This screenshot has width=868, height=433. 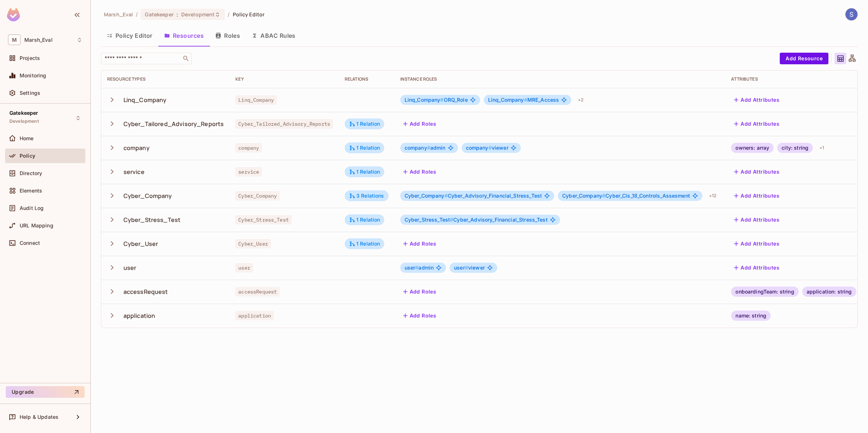 What do you see at coordinates (141, 244) in the screenshot?
I see `div: Cyber_User` at bounding box center [141, 244].